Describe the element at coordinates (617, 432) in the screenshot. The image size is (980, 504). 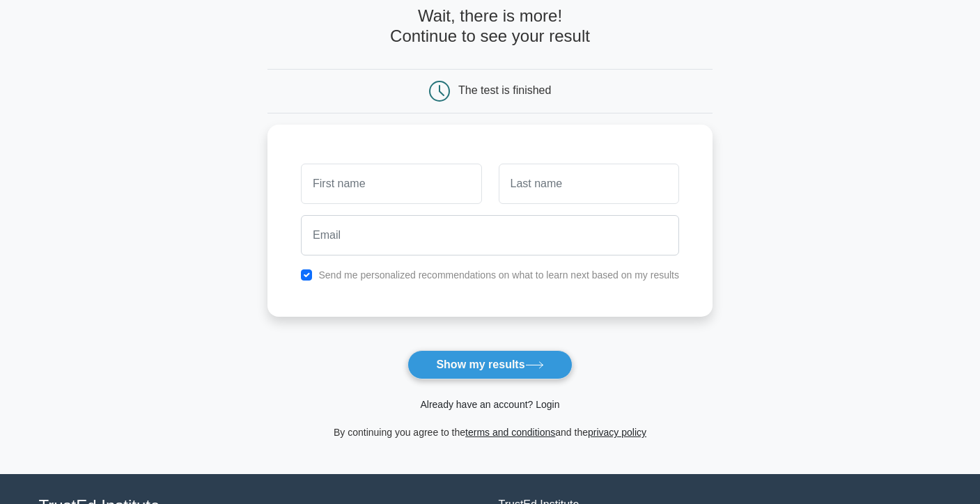
I see `a: privacy policy` at that location.